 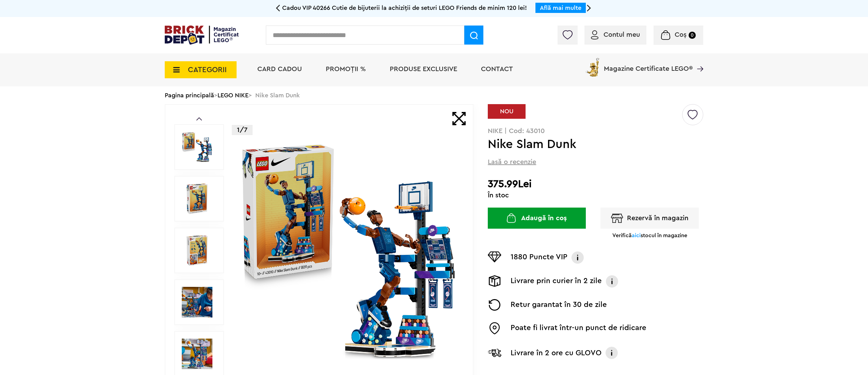 I want to click on img: Info livrare prin curier, so click(x=612, y=282).